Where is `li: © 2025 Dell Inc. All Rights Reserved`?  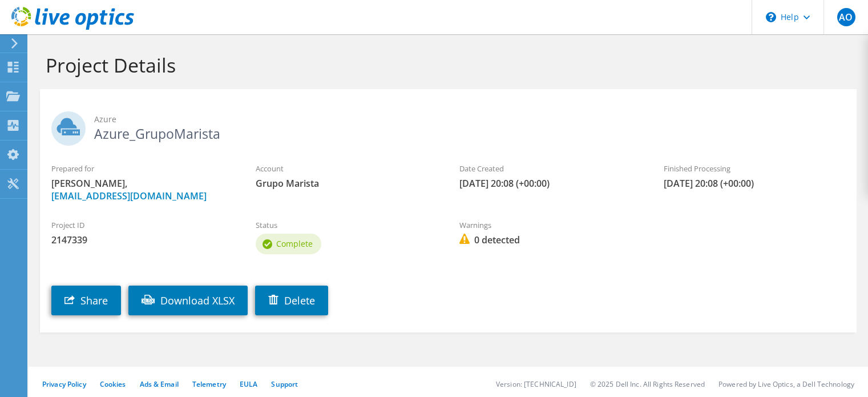
li: © 2025 Dell Inc. All Rights Reserved is located at coordinates (647, 384).